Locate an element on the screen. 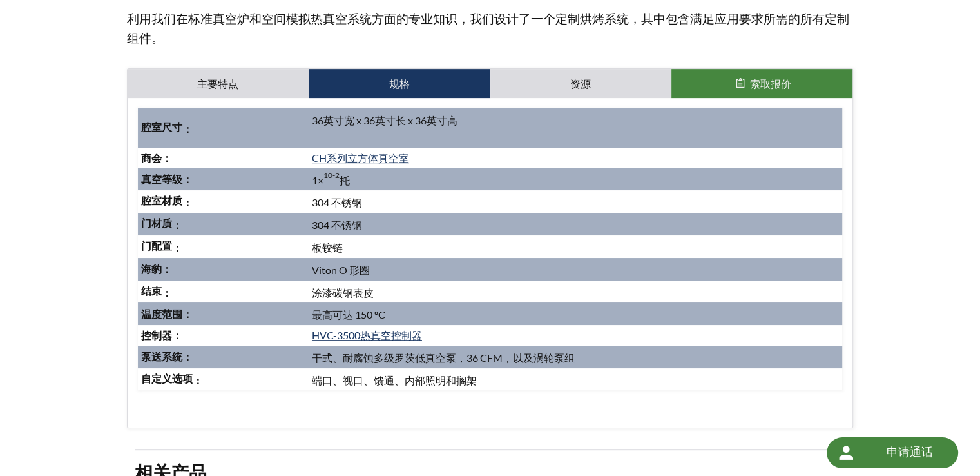 The height and width of the screenshot is (476, 980). font: 海豹： is located at coordinates (157, 268).